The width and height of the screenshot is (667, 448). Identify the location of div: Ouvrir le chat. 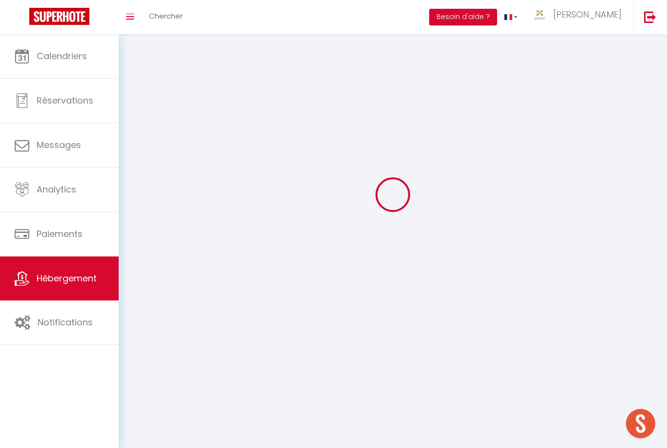
(641, 423).